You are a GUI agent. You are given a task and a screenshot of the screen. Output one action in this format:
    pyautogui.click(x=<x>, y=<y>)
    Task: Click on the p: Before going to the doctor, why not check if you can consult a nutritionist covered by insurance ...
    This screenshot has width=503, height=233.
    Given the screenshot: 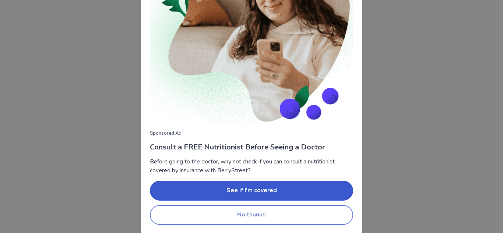 What is the action you would take?
    pyautogui.click(x=252, y=166)
    